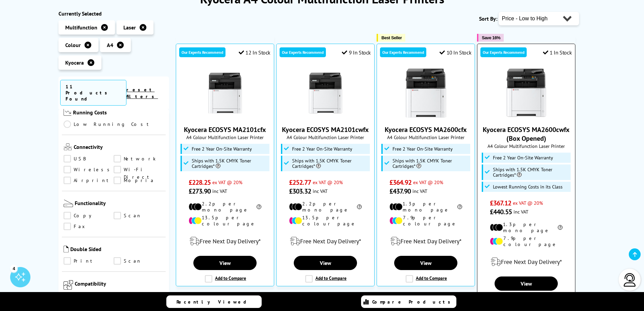 This screenshot has height=311, width=644. What do you see at coordinates (68, 147) in the screenshot?
I see `img: Connectivity` at bounding box center [68, 147].